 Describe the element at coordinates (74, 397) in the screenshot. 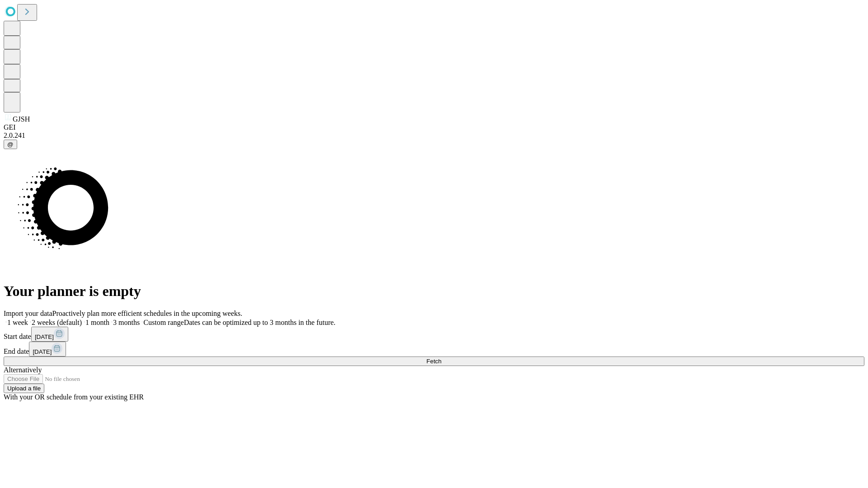

I see `span: With your OR schedule from your existing EHR` at that location.